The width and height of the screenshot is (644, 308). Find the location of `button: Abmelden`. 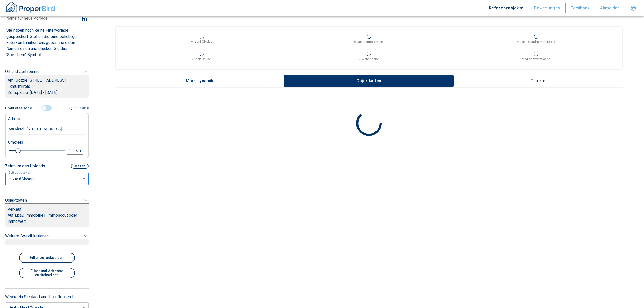

button: Abmelden is located at coordinates (610, 8).